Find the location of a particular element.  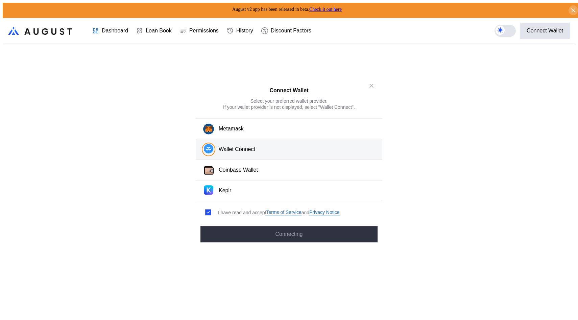

div: Select your preferred wallet provider. is located at coordinates (289, 101).